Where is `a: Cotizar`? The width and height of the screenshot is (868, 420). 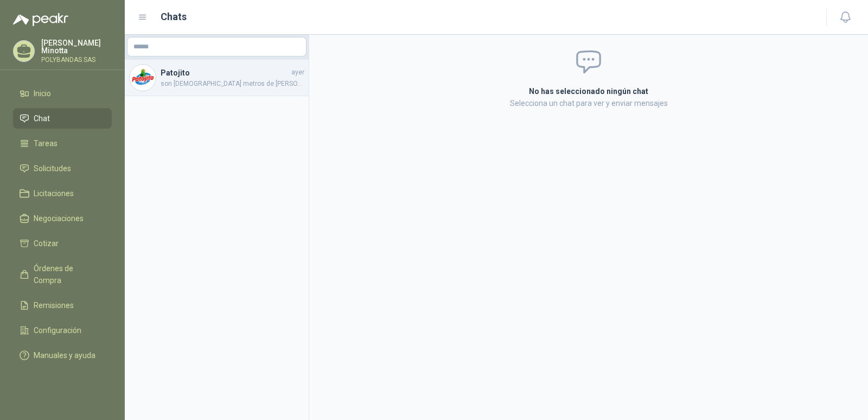 a: Cotizar is located at coordinates (62, 243).